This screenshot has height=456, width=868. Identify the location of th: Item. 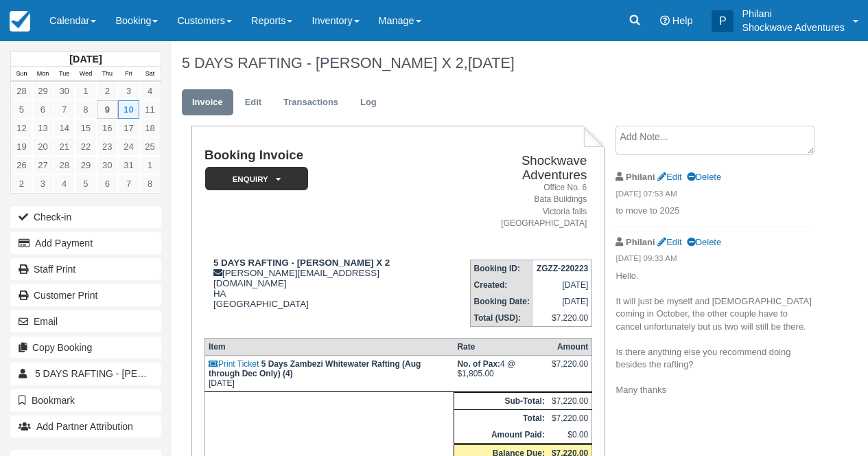
(328, 346).